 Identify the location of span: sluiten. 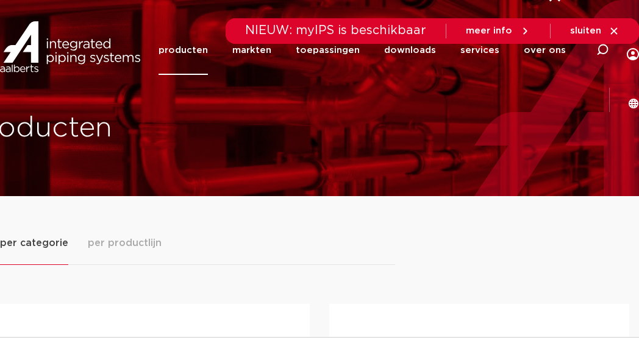
(585, 30).